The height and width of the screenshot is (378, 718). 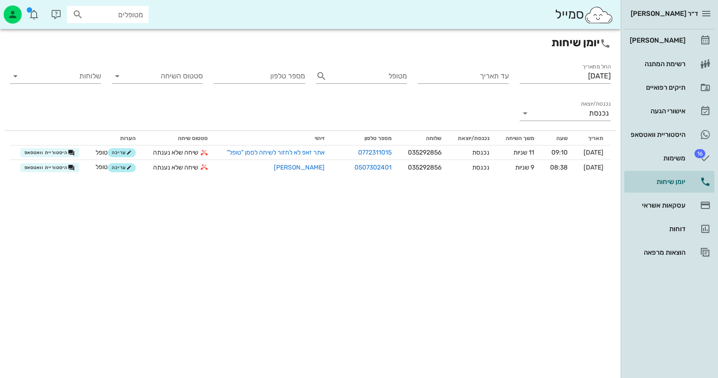 What do you see at coordinates (656, 134) in the screenshot?
I see `div: היסטוריית וואטסאפ` at bounding box center [656, 134].